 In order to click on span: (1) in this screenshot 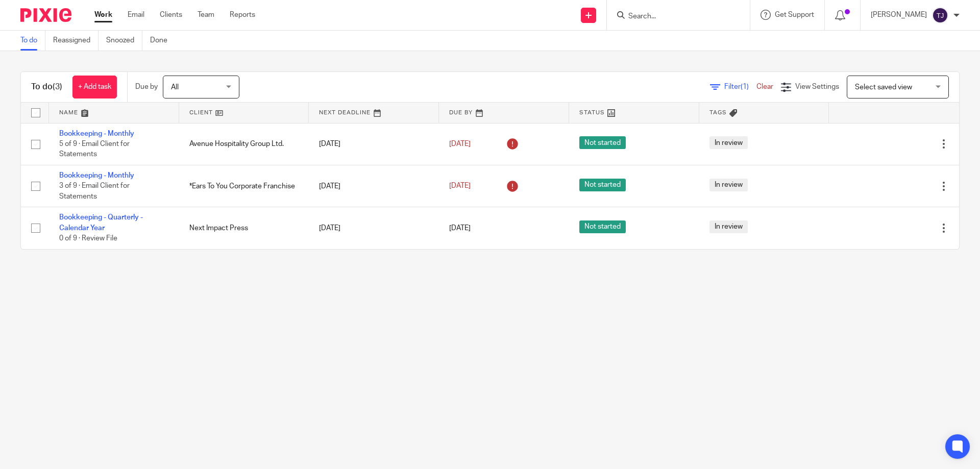, I will do `click(744, 87)`.